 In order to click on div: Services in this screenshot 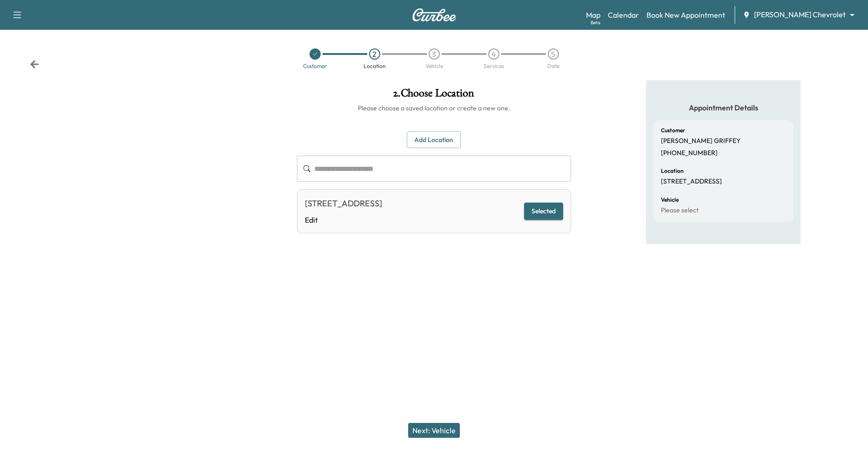, I will do `click(494, 66)`.